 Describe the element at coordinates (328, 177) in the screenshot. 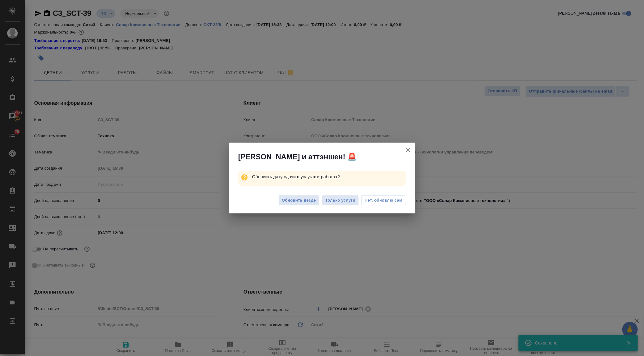

I see `p: Обновить дату сдачи в услугах и работах?` at that location.